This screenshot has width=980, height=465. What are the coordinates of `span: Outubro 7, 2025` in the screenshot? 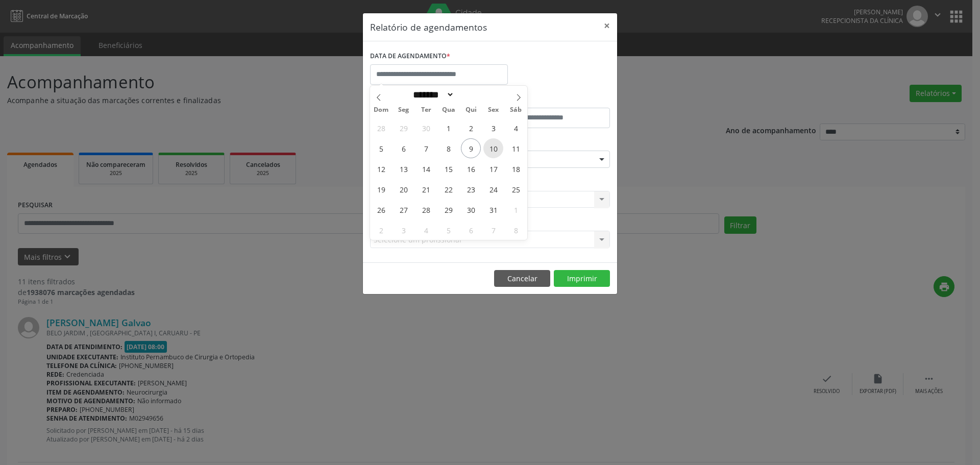 It's located at (425, 148).